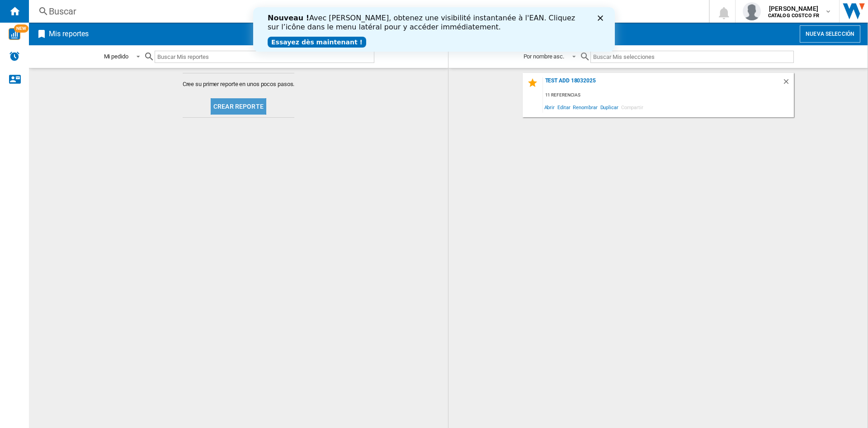  I want to click on span: Duplicar, so click(609, 106).